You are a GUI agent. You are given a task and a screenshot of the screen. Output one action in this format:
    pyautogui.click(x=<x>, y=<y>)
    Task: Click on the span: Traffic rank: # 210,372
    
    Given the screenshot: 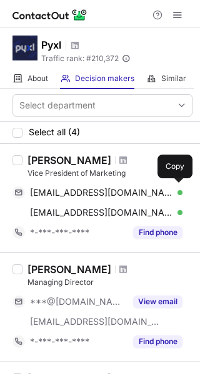 What is the action you would take?
    pyautogui.click(x=80, y=59)
    